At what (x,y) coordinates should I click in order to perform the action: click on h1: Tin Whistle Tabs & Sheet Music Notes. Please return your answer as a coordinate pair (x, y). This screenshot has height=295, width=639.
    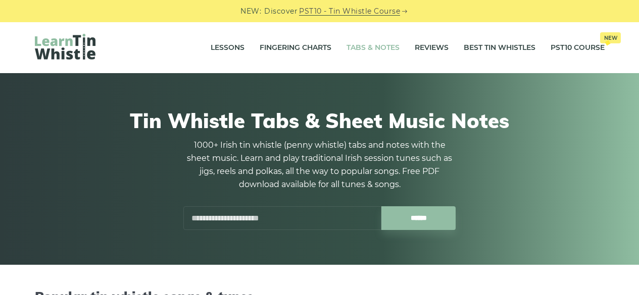
    Looking at the image, I should click on (320, 121).